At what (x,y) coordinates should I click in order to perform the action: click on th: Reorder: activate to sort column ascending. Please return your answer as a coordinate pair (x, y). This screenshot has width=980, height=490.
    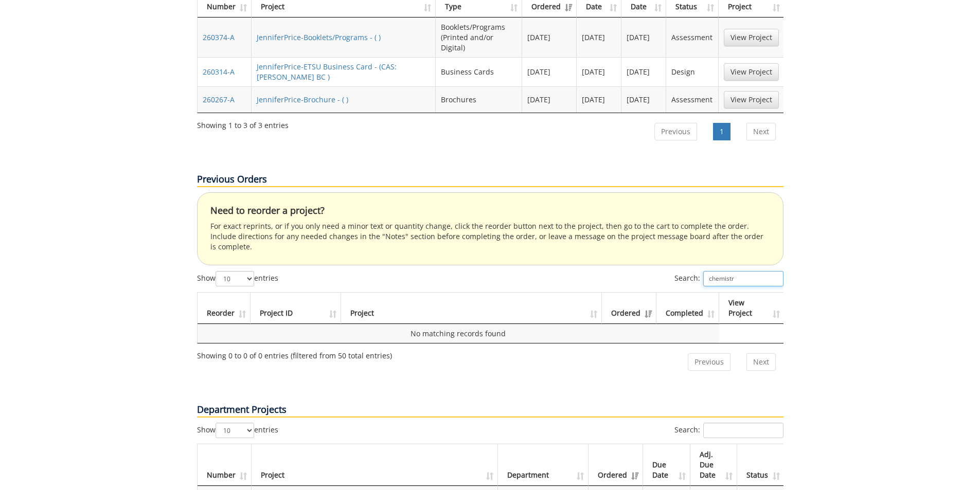
    Looking at the image, I should click on (224, 308).